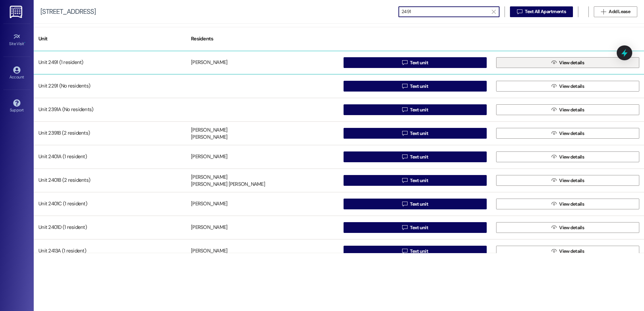  What do you see at coordinates (262, 39) in the screenshot?
I see `div: Residents` at bounding box center [262, 39].